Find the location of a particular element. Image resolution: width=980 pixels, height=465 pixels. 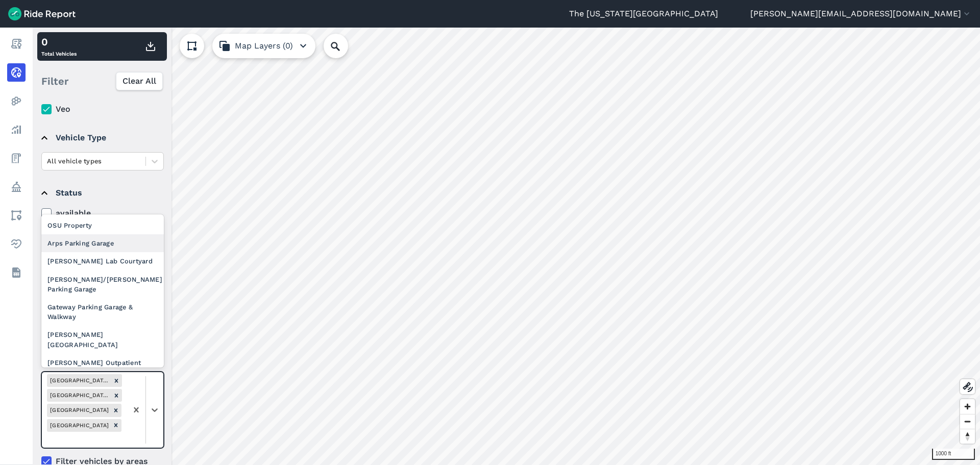

label: Veo is located at coordinates (102, 110).